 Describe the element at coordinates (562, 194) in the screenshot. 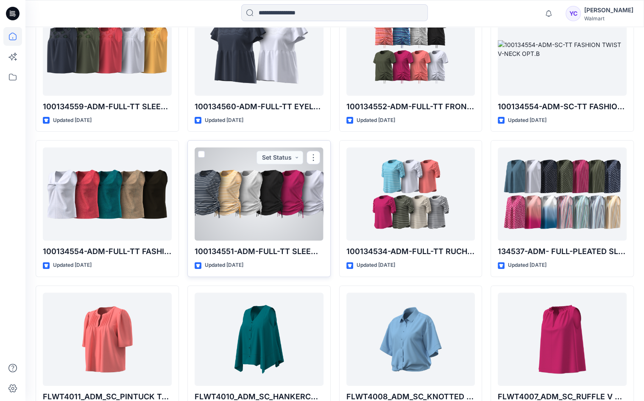

I see `a: 134537-ADM- FULL-PLEATED SLEEVELESS TOP` at that location.